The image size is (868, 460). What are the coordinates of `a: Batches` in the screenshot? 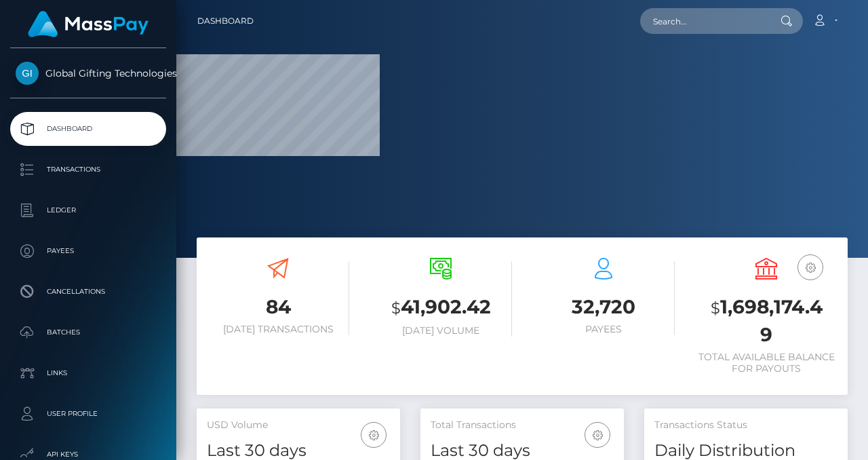 It's located at (88, 332).